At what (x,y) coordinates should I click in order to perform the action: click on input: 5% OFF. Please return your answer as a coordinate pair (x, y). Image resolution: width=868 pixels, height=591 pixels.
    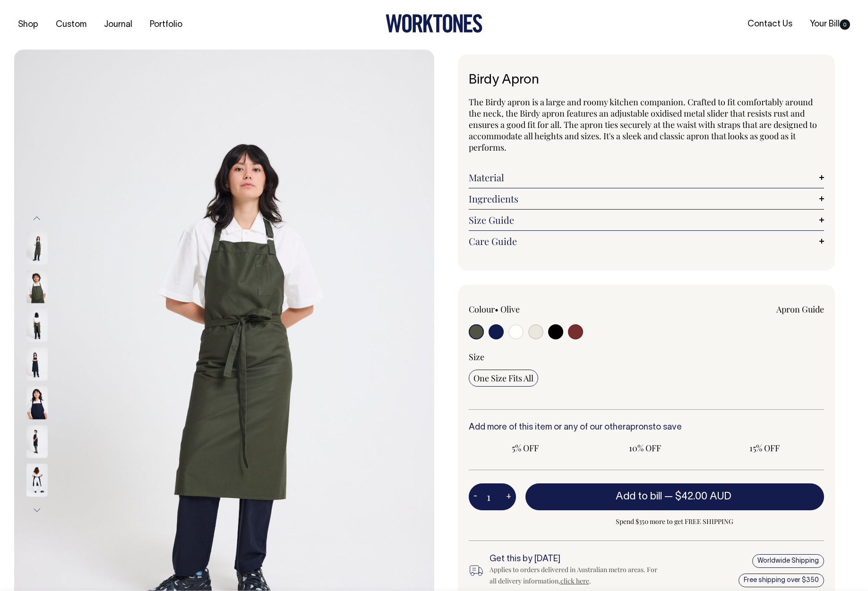
    Looking at the image, I should click on (525, 448).